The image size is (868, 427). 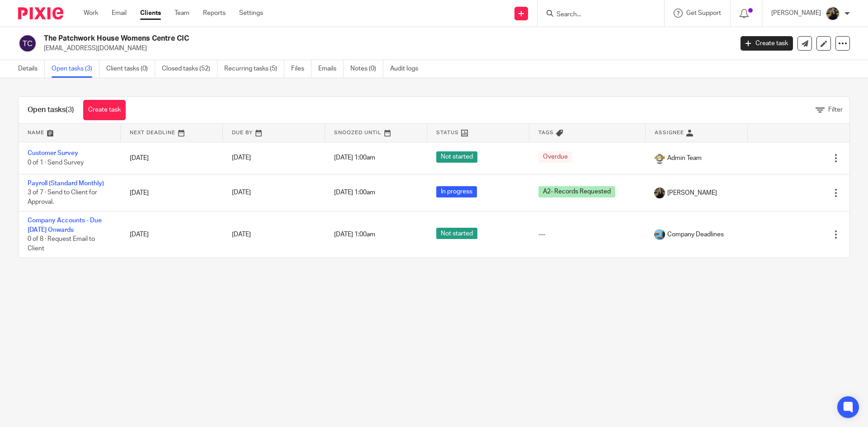 I want to click on span: Get Support, so click(x=703, y=13).